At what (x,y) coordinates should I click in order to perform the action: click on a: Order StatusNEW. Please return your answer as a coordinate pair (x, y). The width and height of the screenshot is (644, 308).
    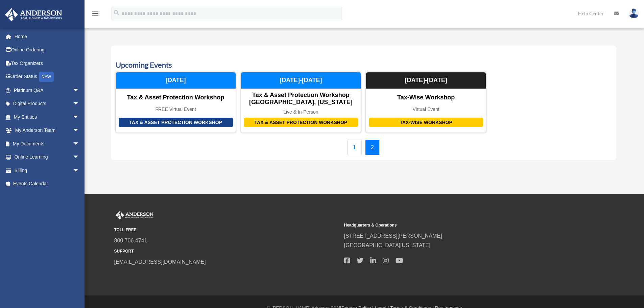
    Looking at the image, I should click on (47, 77).